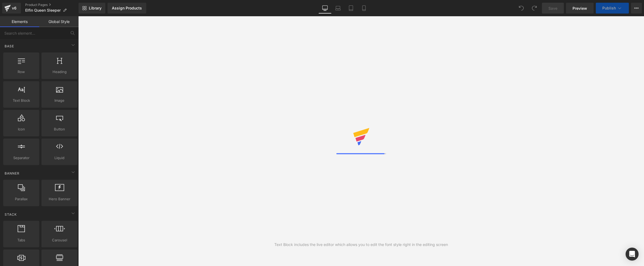  Describe the element at coordinates (59, 100) in the screenshot. I see `span: Image` at that location.